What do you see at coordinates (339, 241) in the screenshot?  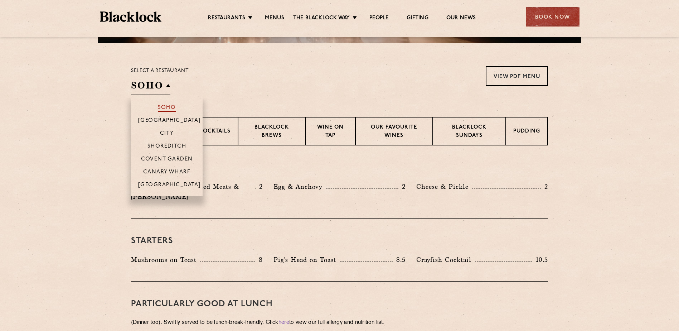 I see `h3: Starters` at bounding box center [339, 241].